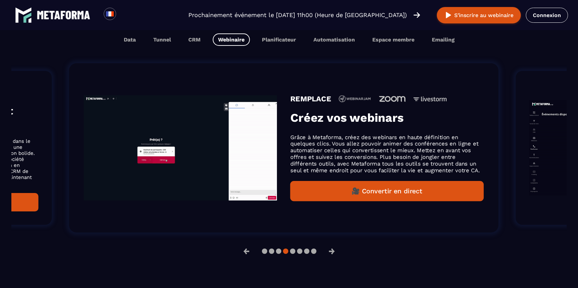  I want to click on button: S’inscrire au webinaire, so click(479, 15).